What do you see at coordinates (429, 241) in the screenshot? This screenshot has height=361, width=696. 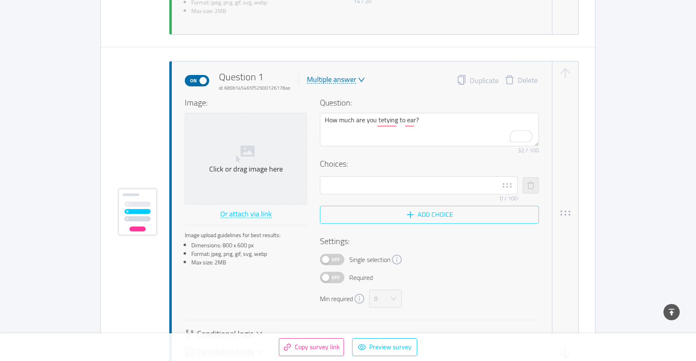 I see `h4: Settings:` at bounding box center [429, 241].